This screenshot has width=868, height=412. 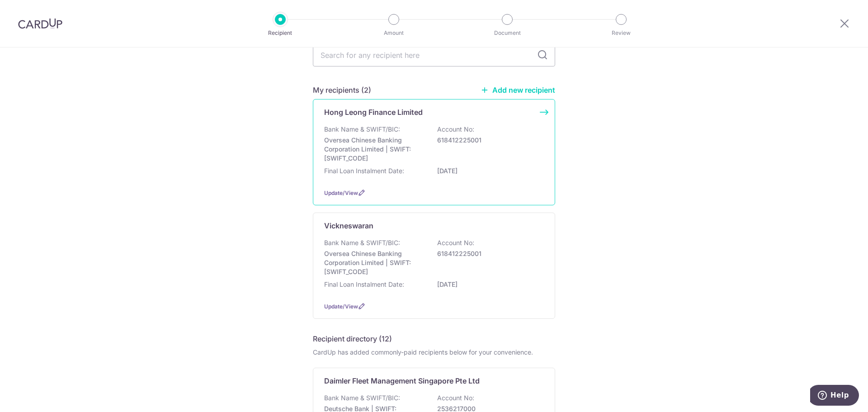 I want to click on h5: Recipient directory (12), so click(x=352, y=339).